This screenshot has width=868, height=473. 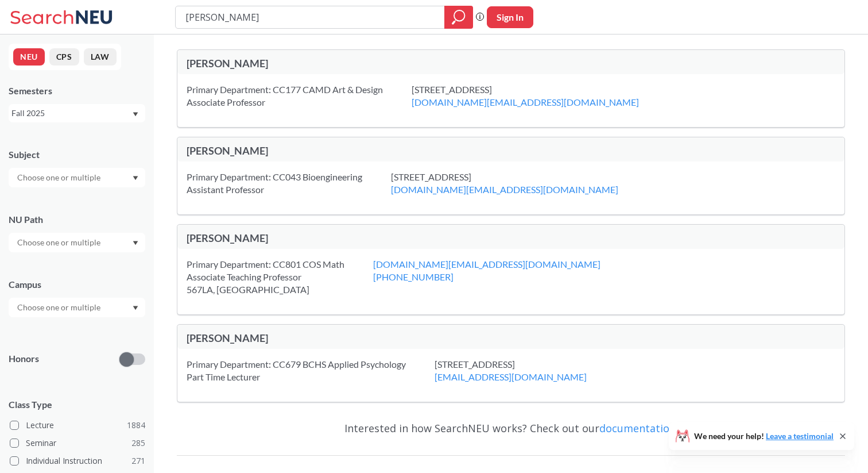 What do you see at coordinates (77, 113) in the screenshot?
I see `div: Fall 2025Dropdown arrow` at bounding box center [77, 113].